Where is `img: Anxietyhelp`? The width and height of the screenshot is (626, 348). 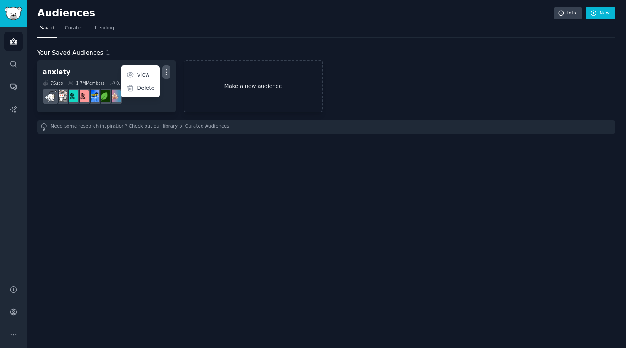
img: Anxietyhelp is located at coordinates (83, 96).